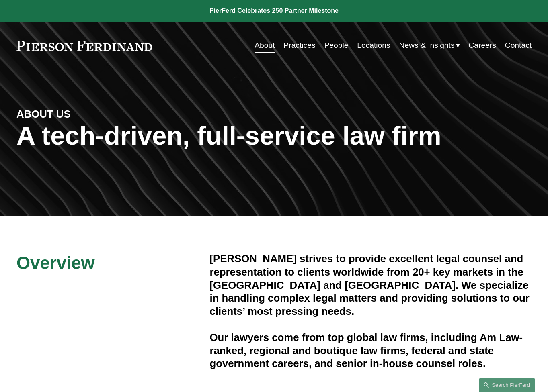 This screenshot has width=548, height=392. Describe the element at coordinates (336, 46) in the screenshot. I see `a: People` at that location.